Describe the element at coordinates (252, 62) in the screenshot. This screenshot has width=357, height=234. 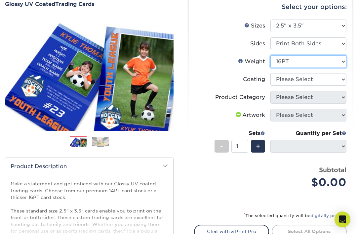
I see `div: Weight` at that location.